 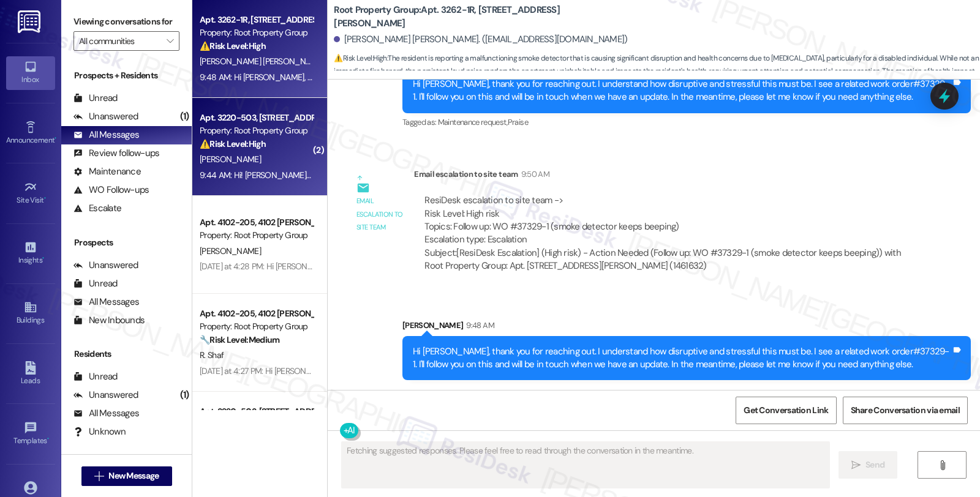 I want to click on textarea: Fetching suggested responses. Please feel free to read through the conversation in the meantime., so click(x=586, y=465).